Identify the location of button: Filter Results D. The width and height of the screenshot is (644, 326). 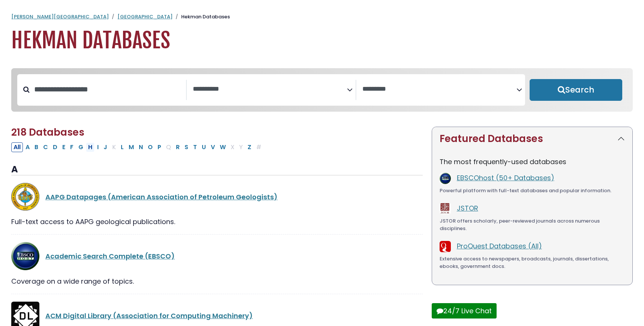
(55, 148).